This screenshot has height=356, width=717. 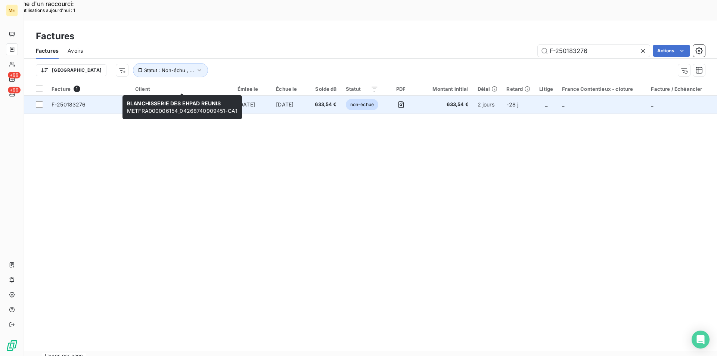 I want to click on div: Litige, so click(x=546, y=89).